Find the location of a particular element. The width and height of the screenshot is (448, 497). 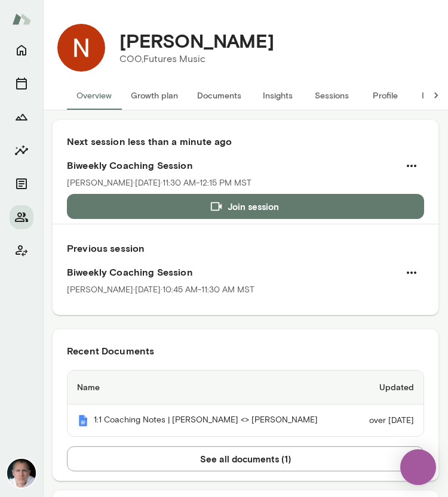

button: Client app is located at coordinates (21, 251).